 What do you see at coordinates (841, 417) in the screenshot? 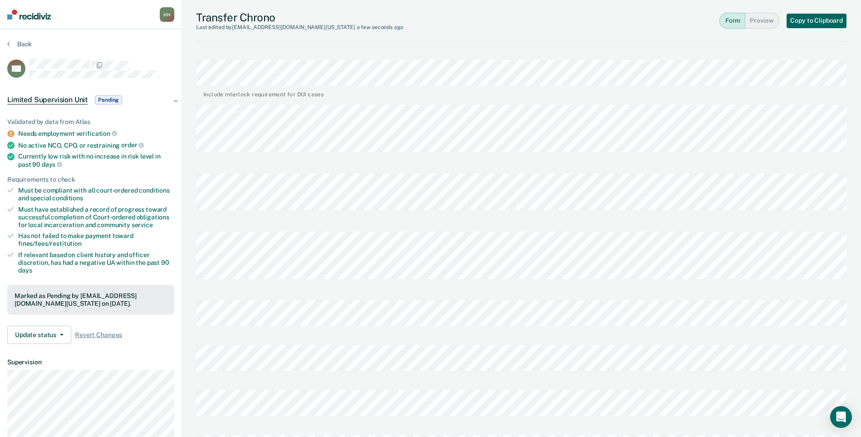
I see `div: Open Intercom Messenger` at bounding box center [841, 417].